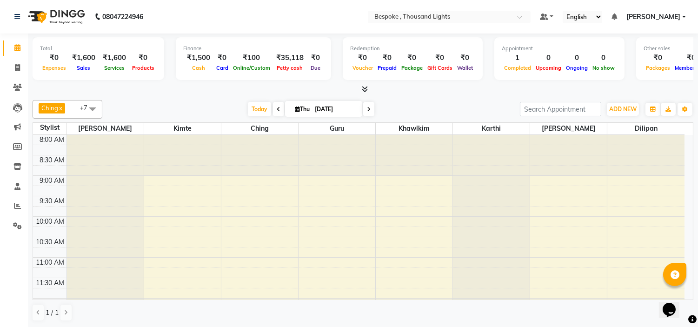 The width and height of the screenshot is (698, 327). I want to click on div: Total, so click(98, 48).